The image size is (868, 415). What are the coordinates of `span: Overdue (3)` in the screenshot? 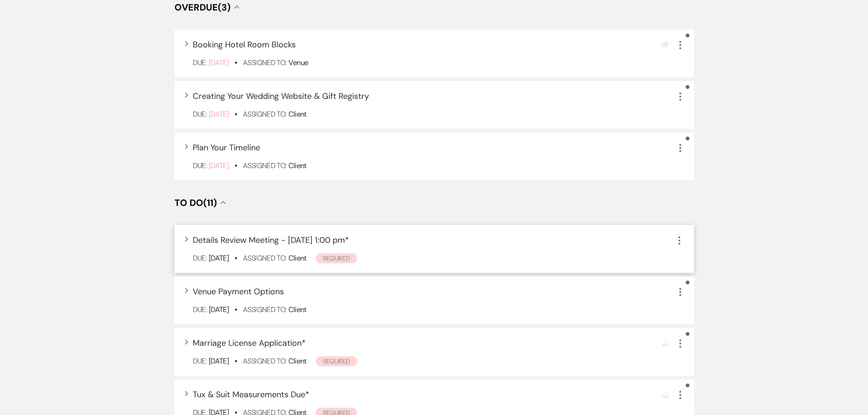 It's located at (203, 7).